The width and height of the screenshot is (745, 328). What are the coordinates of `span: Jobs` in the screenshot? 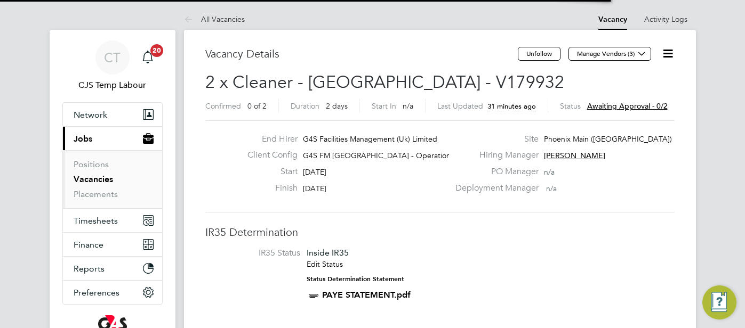 It's located at (83, 139).